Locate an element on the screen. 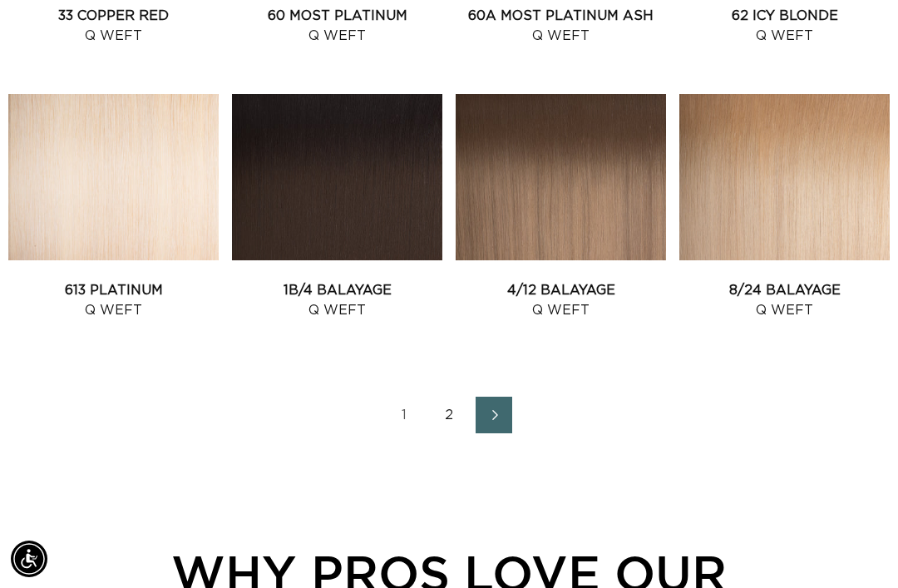 The height and width of the screenshot is (588, 898). a: 8/24 Balayage Q Weft is located at coordinates (785, 301).